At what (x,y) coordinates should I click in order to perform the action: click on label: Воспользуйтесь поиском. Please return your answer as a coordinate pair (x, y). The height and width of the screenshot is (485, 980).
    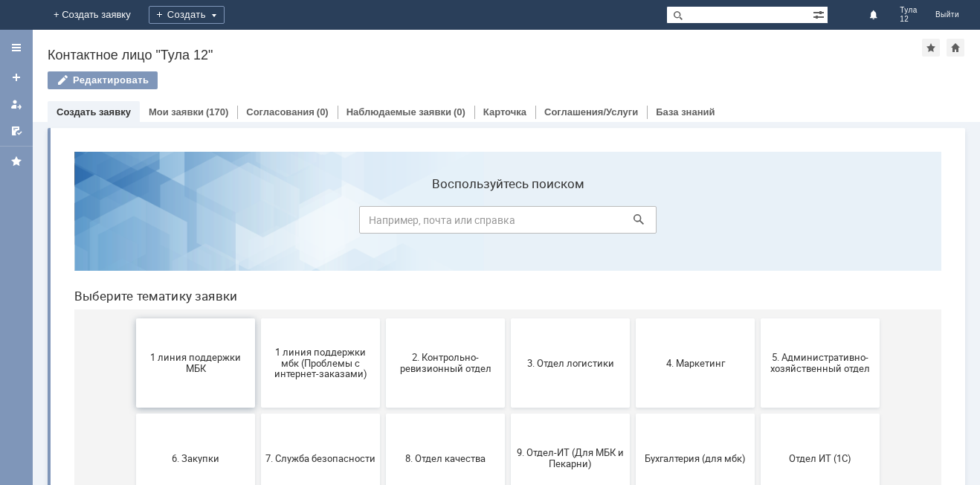
    Looking at the image, I should click on (445, 44).